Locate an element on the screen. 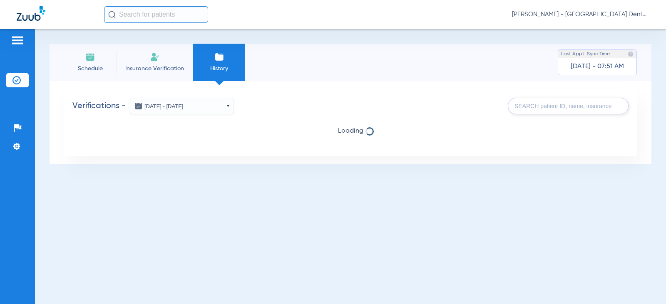  input: Search for patients is located at coordinates (156, 15).